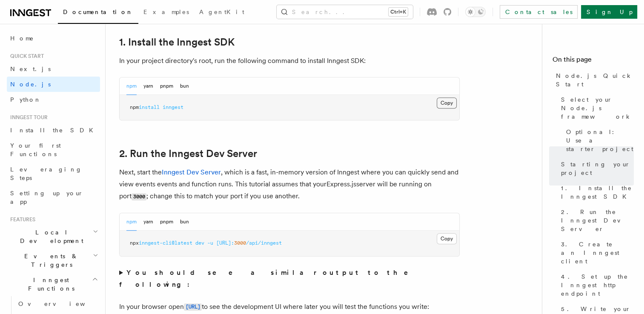  Describe the element at coordinates (49, 236) in the screenshot. I see `span: Local Development` at that location.